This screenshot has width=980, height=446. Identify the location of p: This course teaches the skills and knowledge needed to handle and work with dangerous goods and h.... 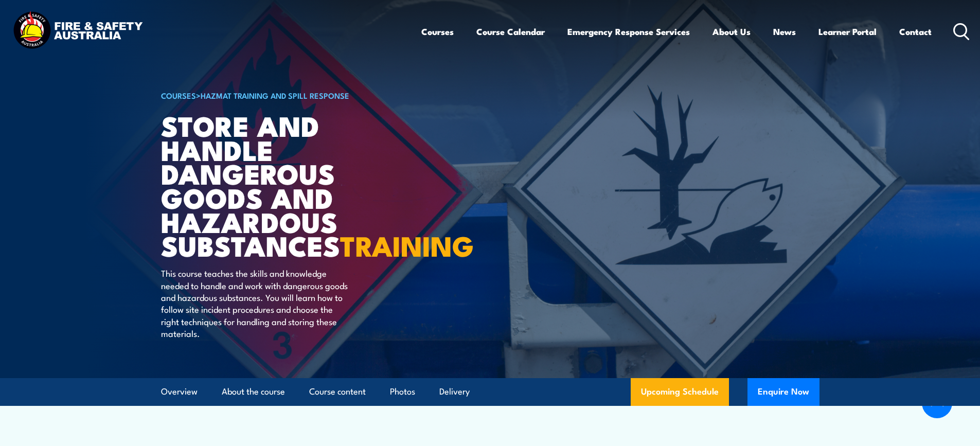
(254, 303).